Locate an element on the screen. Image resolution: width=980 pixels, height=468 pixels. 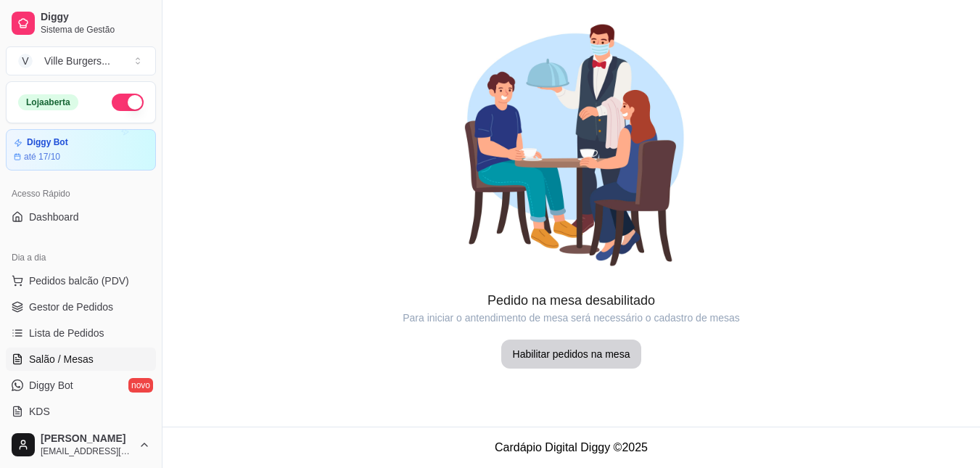
button: Habilitar pedidos na mesa is located at coordinates (572, 354).